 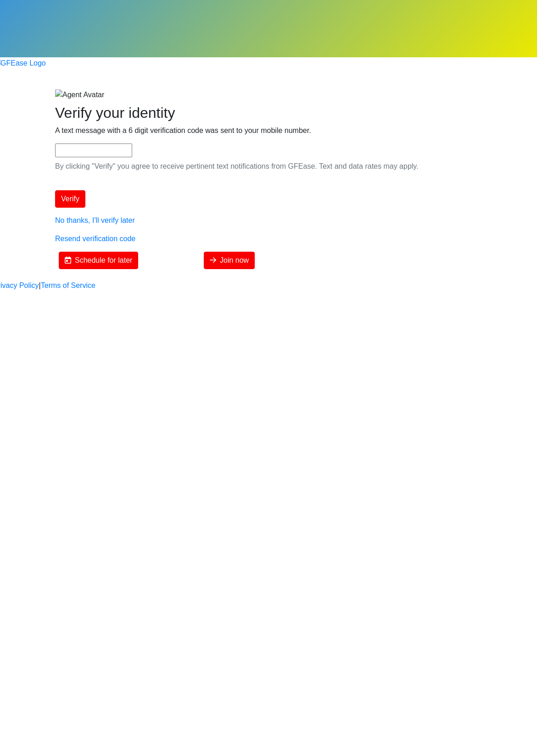 What do you see at coordinates (268, 167) in the screenshot?
I see `p: By clicking "Verify" you agree to receive pertinent text notifications from GFEase. Text and data...` at bounding box center [268, 167].